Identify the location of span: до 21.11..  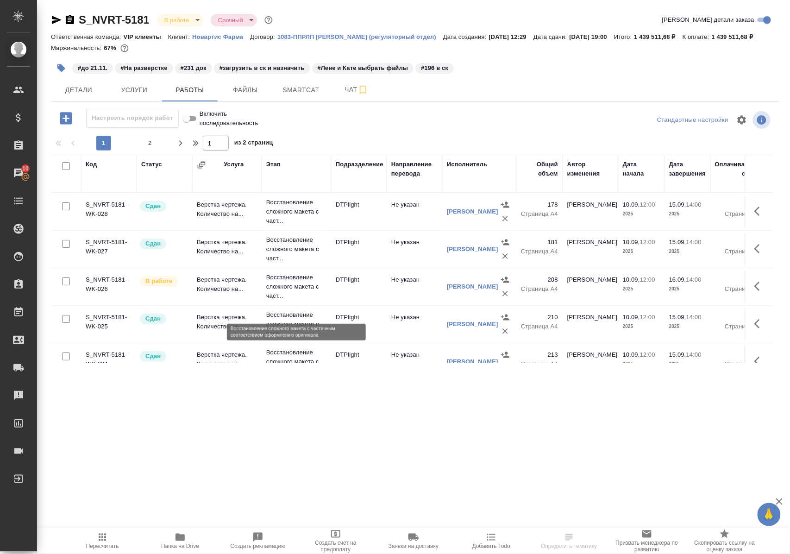
(93, 67).